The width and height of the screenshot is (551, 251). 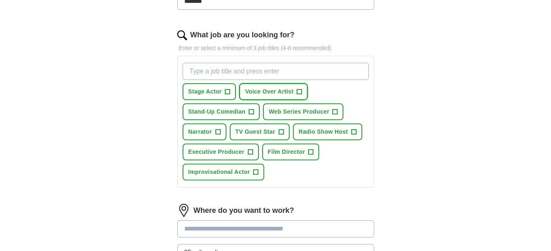 What do you see at coordinates (184, 210) in the screenshot?
I see `img: location.png` at bounding box center [184, 210].